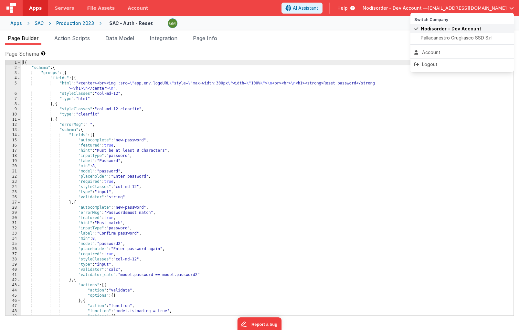 This screenshot has height=330, width=519. What do you see at coordinates (457, 38) in the screenshot?
I see `span: Pallacanestro Grugliasco SSD S.r.l` at bounding box center [457, 38].